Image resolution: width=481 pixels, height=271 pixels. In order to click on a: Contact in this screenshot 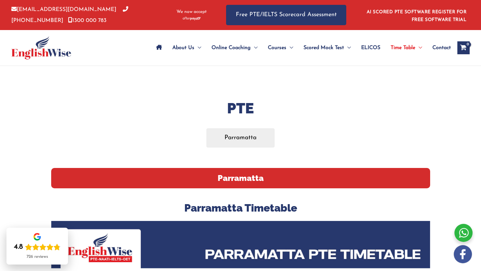, I will do `click(438, 48)`.